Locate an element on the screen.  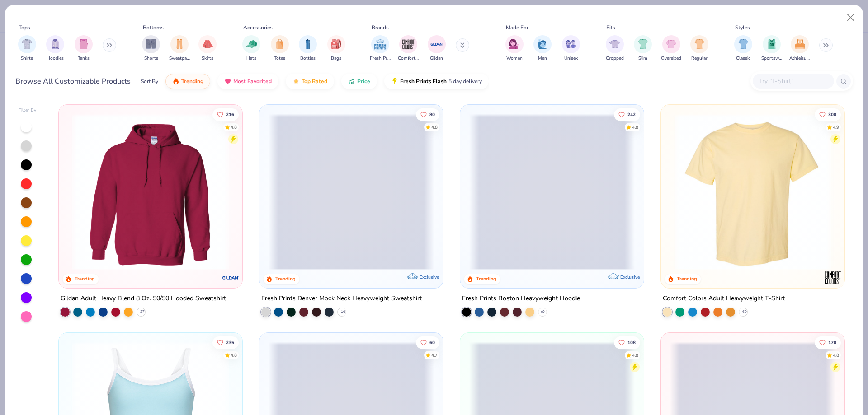
div: filter for Cropped is located at coordinates (615, 48).